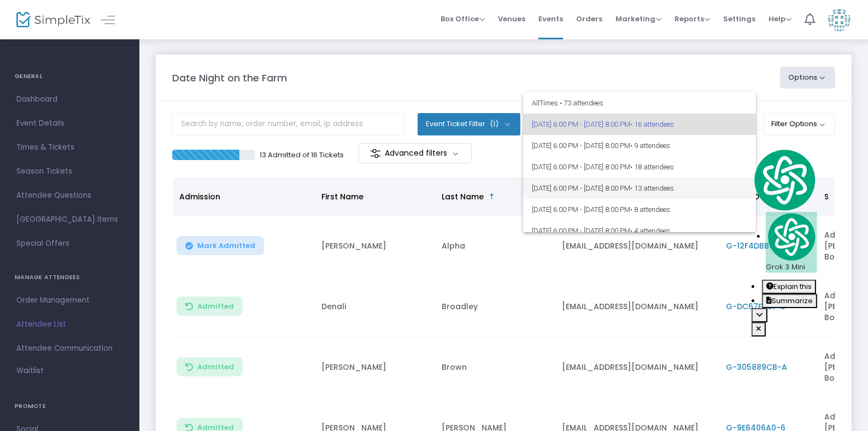  Describe the element at coordinates (652, 188) in the screenshot. I see `span: • 13 attendees` at that location.